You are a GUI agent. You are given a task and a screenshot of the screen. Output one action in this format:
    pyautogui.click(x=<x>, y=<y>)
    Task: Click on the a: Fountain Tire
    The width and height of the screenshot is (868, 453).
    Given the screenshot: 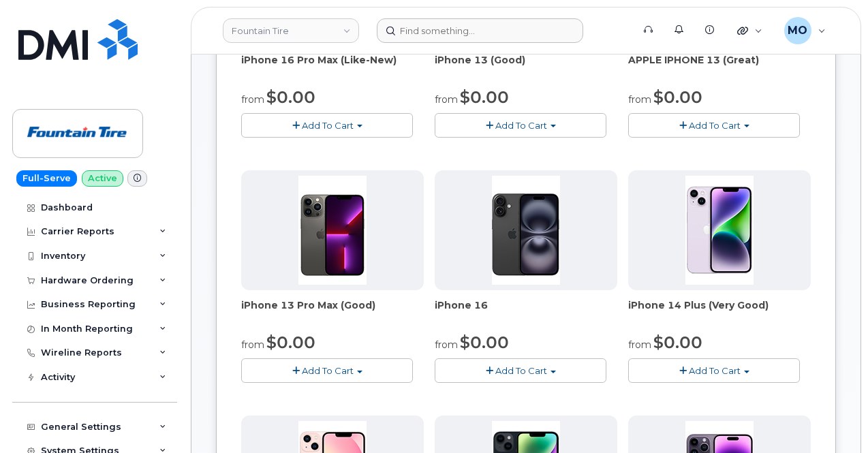 What is the action you would take?
    pyautogui.click(x=291, y=30)
    